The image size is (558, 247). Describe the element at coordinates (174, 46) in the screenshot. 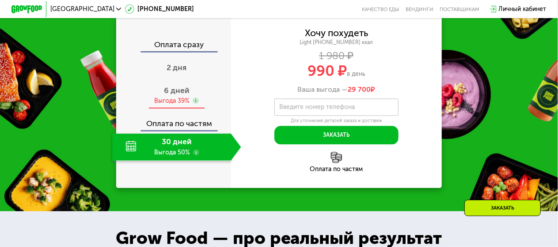

I see `div: Оплата сразу` at that location.